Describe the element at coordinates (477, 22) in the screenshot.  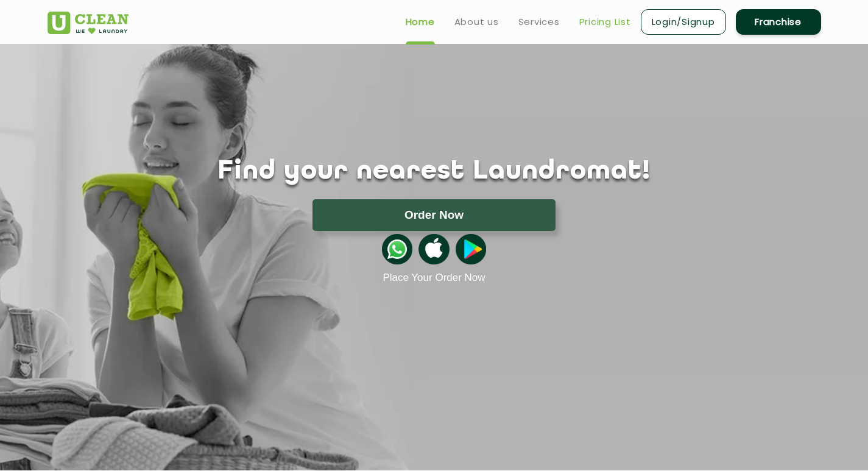
I see `a: About us` at that location.